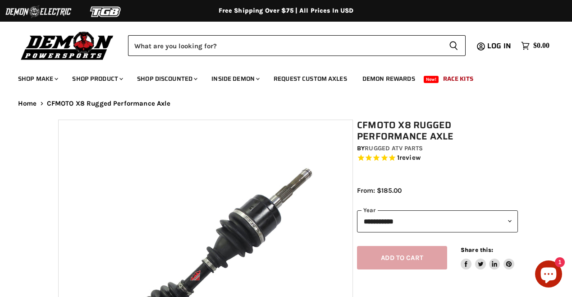 The width and height of the screenshot is (572, 297). Describe the element at coordinates (310, 78) in the screenshot. I see `a: Request Custom Axles` at that location.